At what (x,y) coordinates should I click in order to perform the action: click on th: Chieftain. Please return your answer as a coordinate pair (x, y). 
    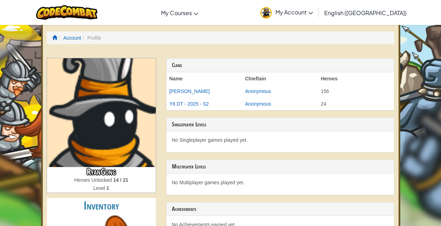
    Looking at the image, I should click on (280, 79).